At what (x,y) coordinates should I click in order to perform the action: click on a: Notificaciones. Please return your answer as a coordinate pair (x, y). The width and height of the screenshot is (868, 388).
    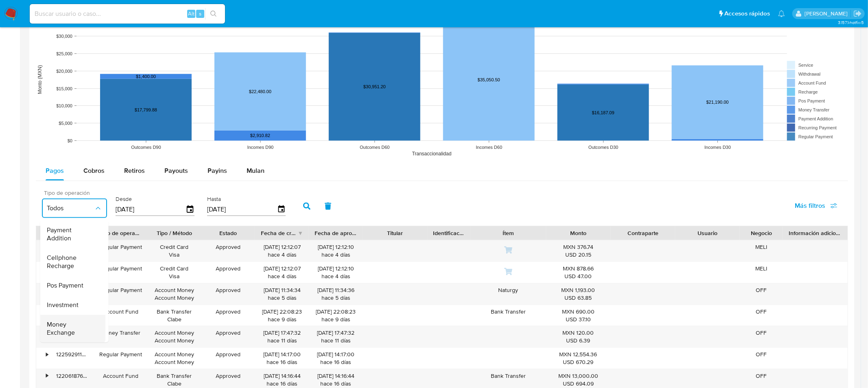
    Looking at the image, I should click on (781, 13).